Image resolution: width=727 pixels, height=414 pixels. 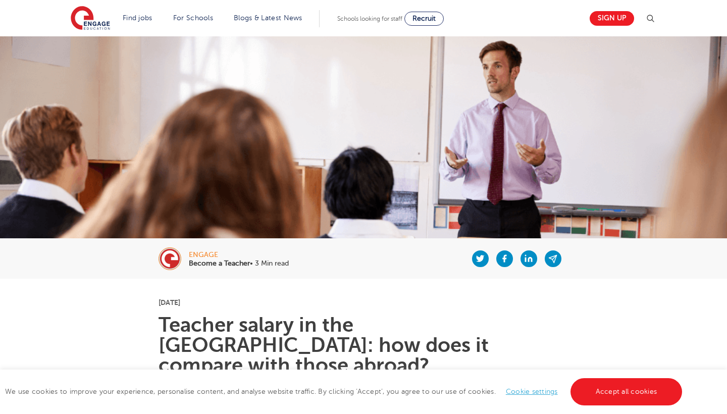 I want to click on a: For Schools, so click(x=193, y=18).